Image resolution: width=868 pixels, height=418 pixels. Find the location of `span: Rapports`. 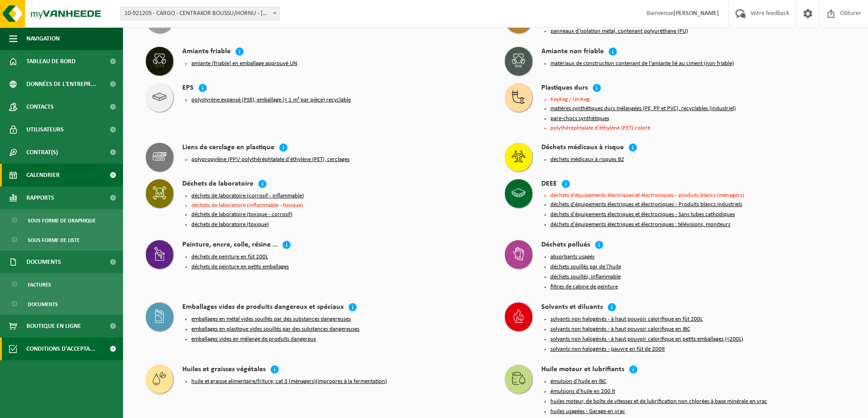

span: Rapports is located at coordinates (40, 198).